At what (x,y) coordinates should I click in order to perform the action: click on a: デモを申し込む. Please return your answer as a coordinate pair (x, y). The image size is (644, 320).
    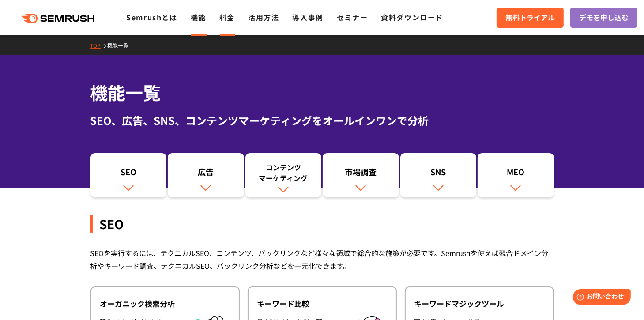
    Looking at the image, I should click on (604, 18).